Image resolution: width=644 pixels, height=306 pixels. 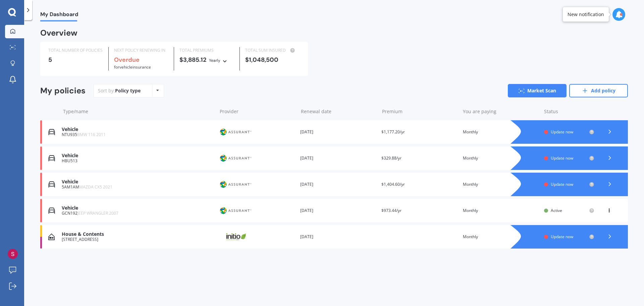 I want to click on div: $3,885.12, so click(x=207, y=60).